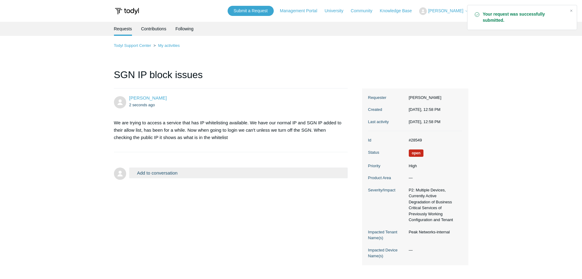 The width and height of the screenshot is (582, 279). Describe the element at coordinates (133, 45) in the screenshot. I see `a: Todyl Support Center` at that location.